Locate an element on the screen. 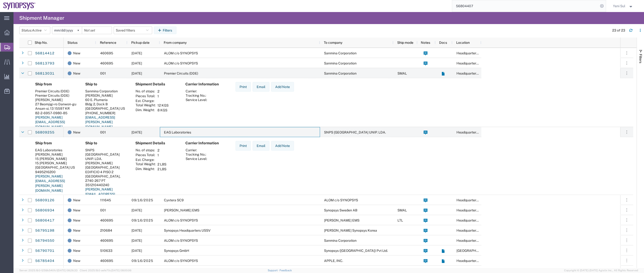 The height and width of the screenshot is (273, 644). a: 56785404 is located at coordinates (45, 261).